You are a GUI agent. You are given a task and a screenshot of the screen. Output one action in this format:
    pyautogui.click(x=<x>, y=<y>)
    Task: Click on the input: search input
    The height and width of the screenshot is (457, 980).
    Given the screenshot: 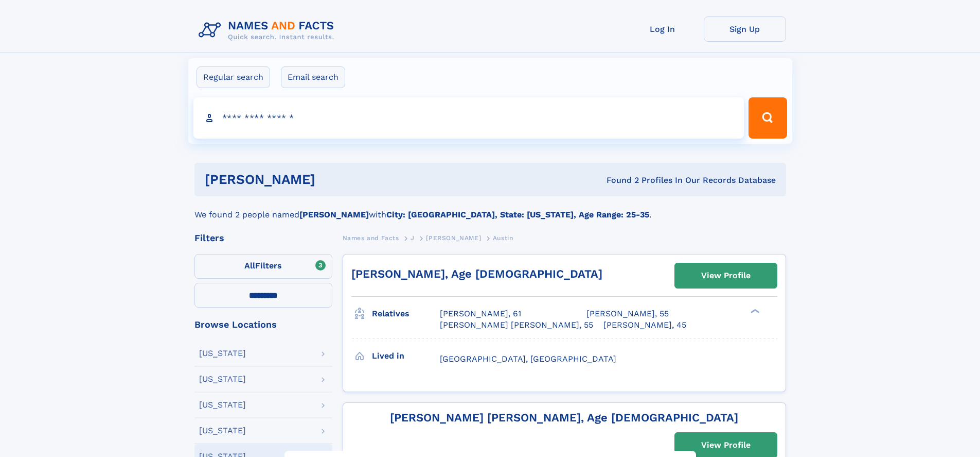 What is the action you would take?
    pyautogui.click(x=468, y=118)
    